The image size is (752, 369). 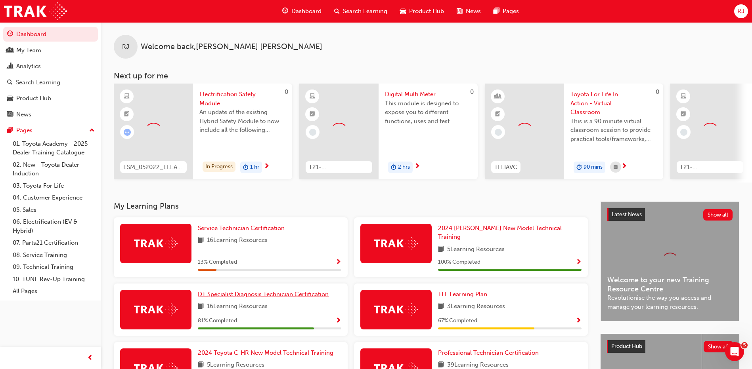 I want to click on div: Search Learning, so click(x=38, y=82).